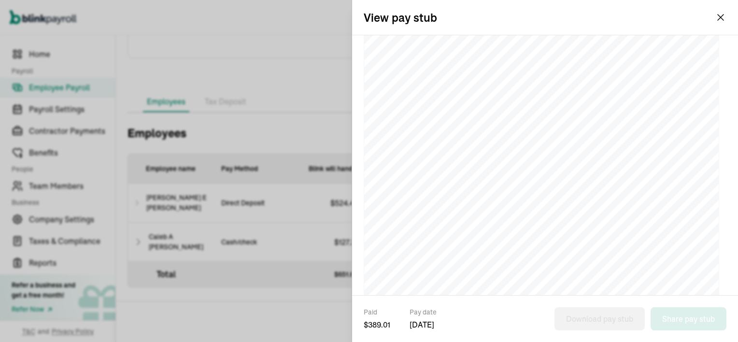 This screenshot has height=342, width=738. I want to click on h2: View pay stub, so click(400, 17).